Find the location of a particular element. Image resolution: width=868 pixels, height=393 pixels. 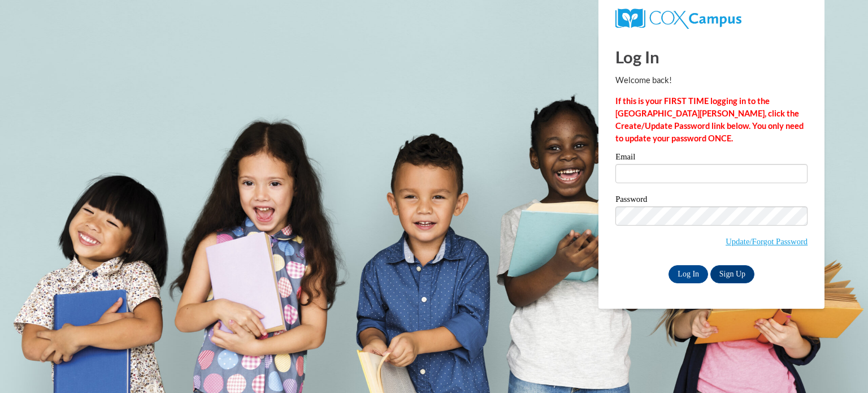

p: Welcome back! is located at coordinates (712, 80).